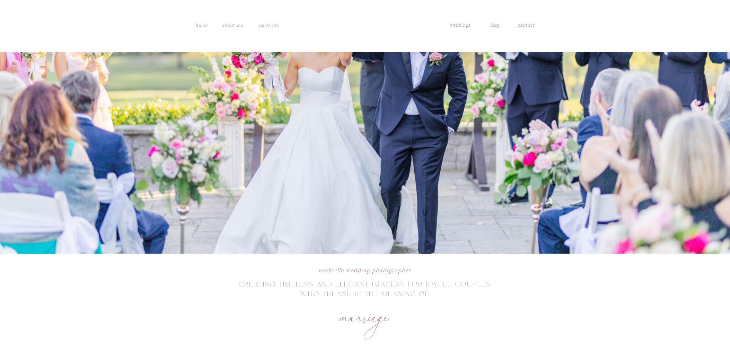 The width and height of the screenshot is (730, 355). I want to click on a: Home, so click(202, 26).